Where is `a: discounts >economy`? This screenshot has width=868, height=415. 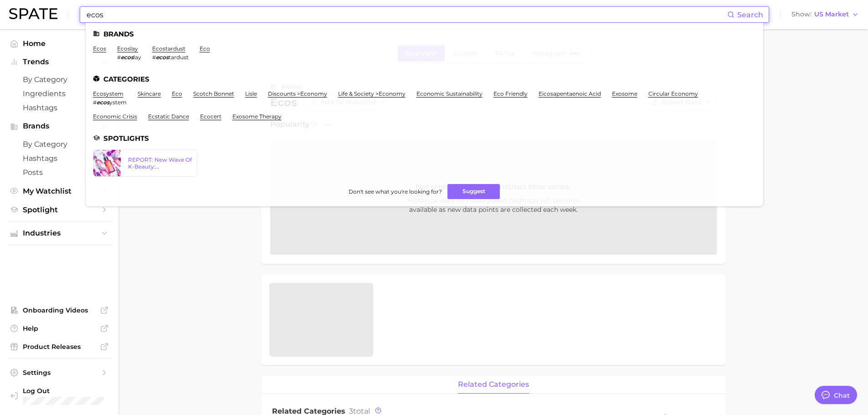
a: discounts >economy is located at coordinates (298, 93).